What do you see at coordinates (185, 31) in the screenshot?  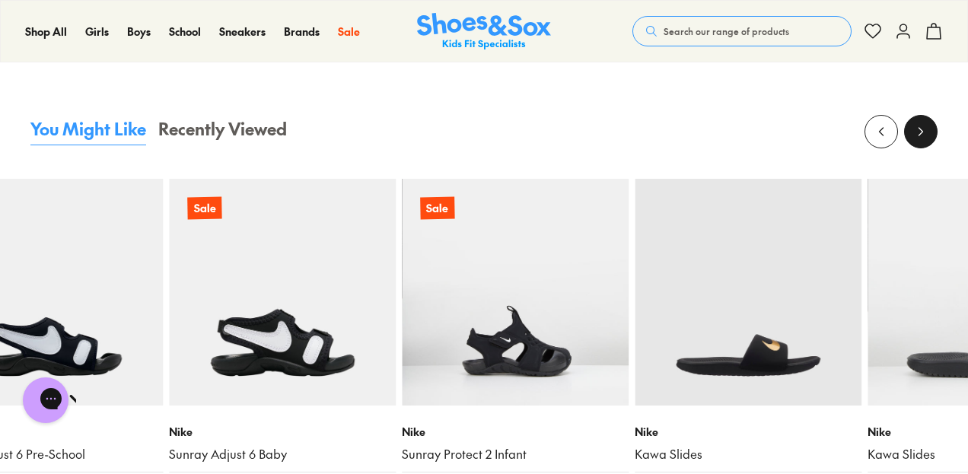 I see `a: School` at bounding box center [185, 31].